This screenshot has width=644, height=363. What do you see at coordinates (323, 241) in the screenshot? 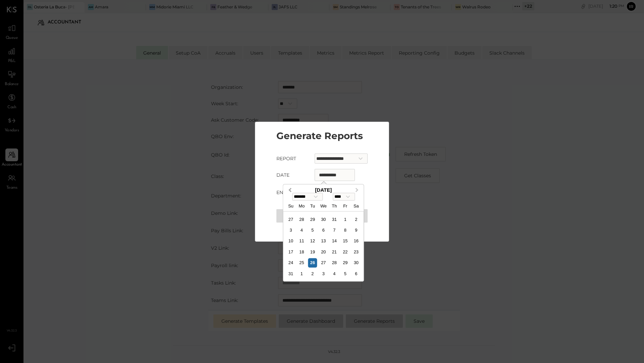
I see `div: Choose Wednesday, August 13th, 2025` at bounding box center [323, 241].